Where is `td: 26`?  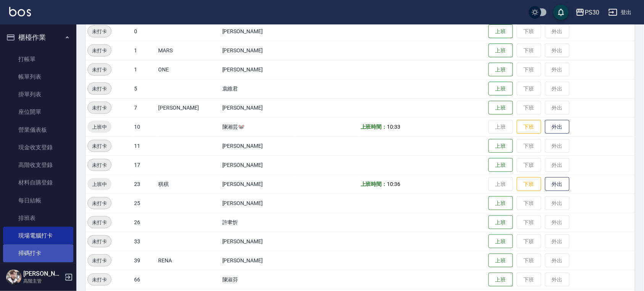
td: 26 is located at coordinates (144, 222).